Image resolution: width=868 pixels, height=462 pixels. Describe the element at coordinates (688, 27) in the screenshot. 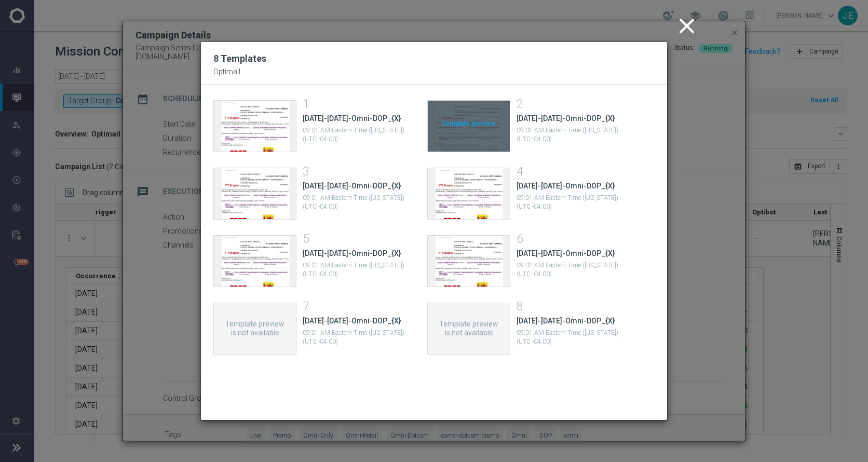

I see `button: close` at that location.